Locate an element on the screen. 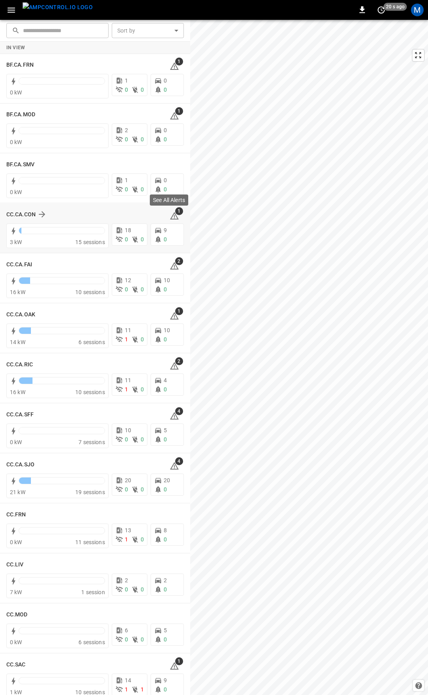 The width and height of the screenshot is (428, 695). span: 6 sessions is located at coordinates (92, 342).